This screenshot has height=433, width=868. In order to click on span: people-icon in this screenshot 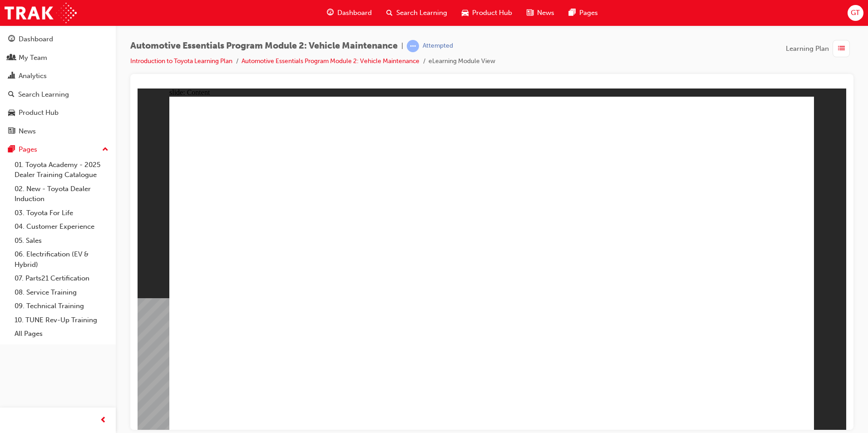, I will do `click(12, 58)`.